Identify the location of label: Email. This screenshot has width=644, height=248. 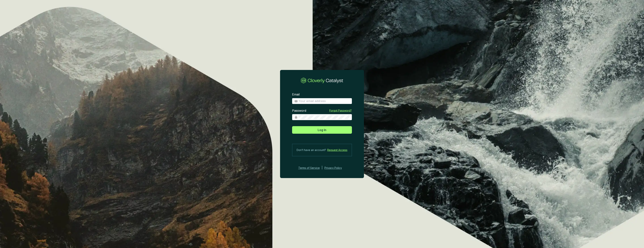
(296, 95).